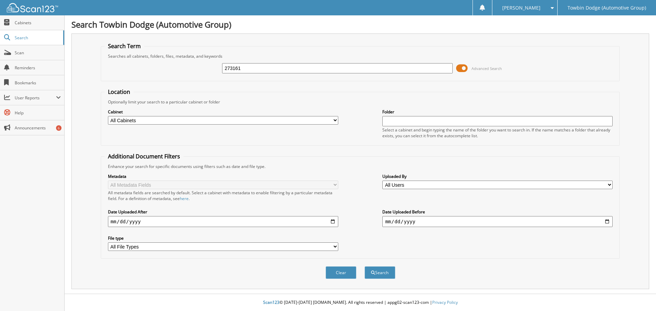 The height and width of the screenshot is (311, 656). I want to click on span: Scan123, so click(271, 302).